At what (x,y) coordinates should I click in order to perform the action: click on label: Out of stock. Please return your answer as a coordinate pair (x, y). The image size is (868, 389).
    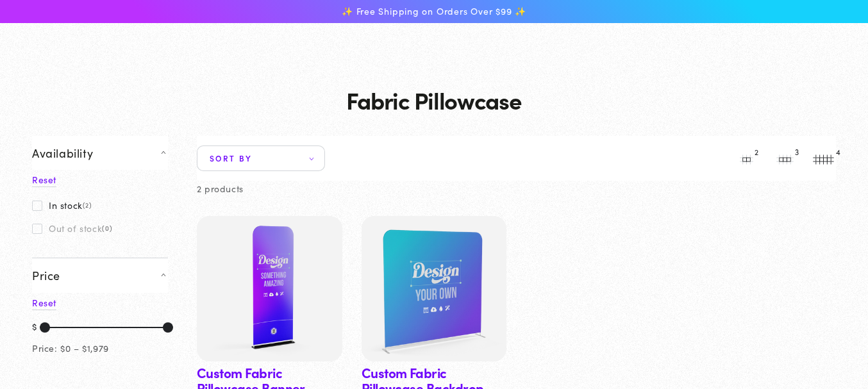
    Looking at the image, I should click on (72, 228).